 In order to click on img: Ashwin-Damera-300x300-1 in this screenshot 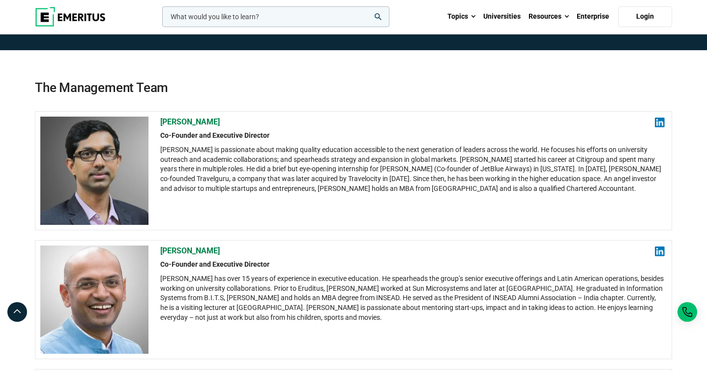, I will do `click(94, 171)`.